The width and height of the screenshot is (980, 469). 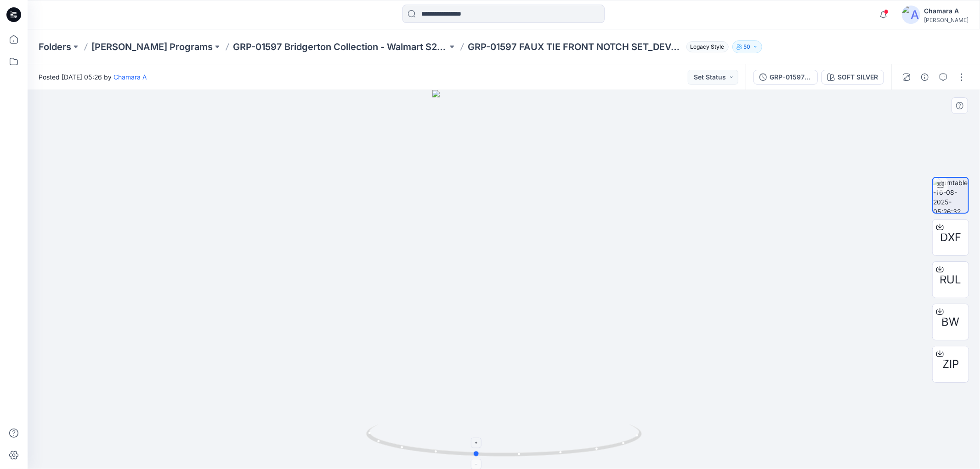 I want to click on button: SOFT SILVER, so click(x=852, y=77).